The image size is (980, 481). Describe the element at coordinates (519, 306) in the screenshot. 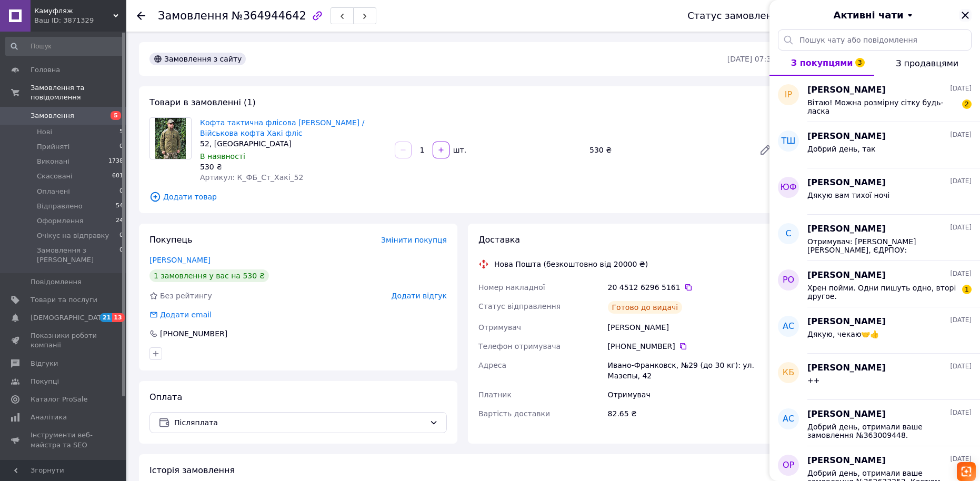

I see `span: Статус відправлення` at that location.